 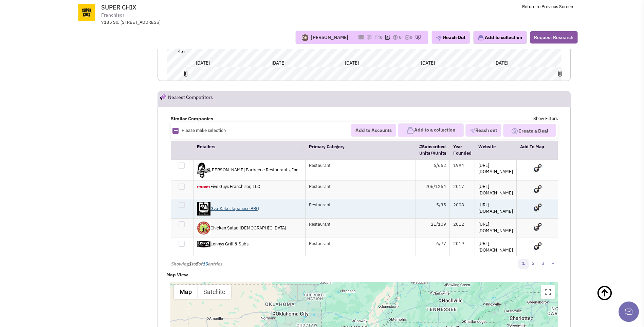 I want to click on img: Rectangle.png, so click(x=176, y=131).